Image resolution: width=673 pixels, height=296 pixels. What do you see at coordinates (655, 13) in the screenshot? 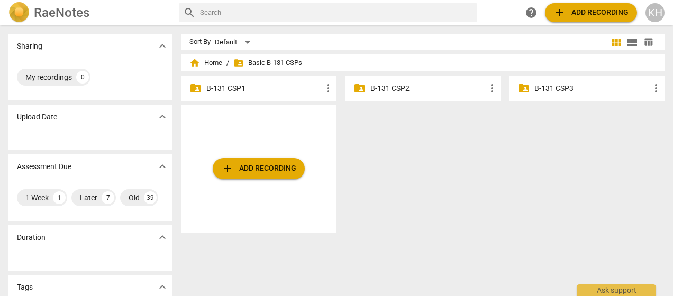
I see `div: KH` at bounding box center [655, 13].